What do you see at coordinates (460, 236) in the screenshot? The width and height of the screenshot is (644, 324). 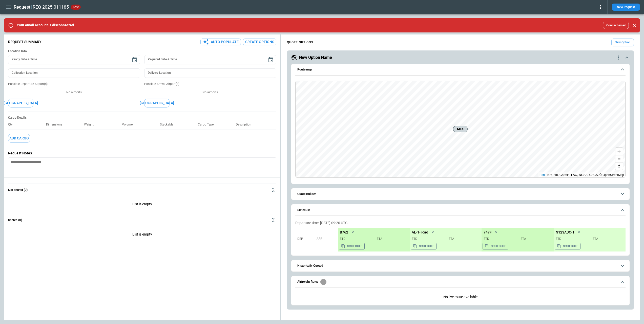 I see `div: Schedule` at bounding box center [460, 236].